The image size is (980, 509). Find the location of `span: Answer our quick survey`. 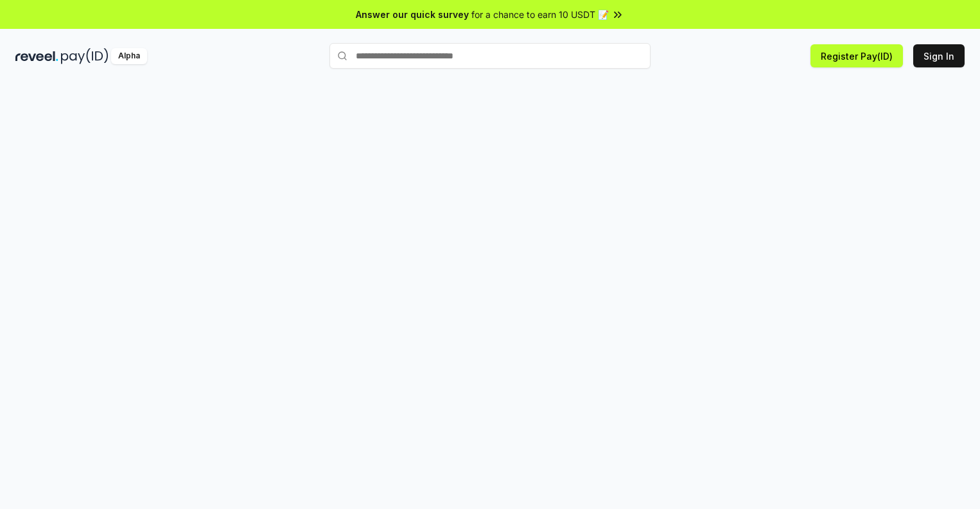

span: Answer our quick survey is located at coordinates (412, 14).